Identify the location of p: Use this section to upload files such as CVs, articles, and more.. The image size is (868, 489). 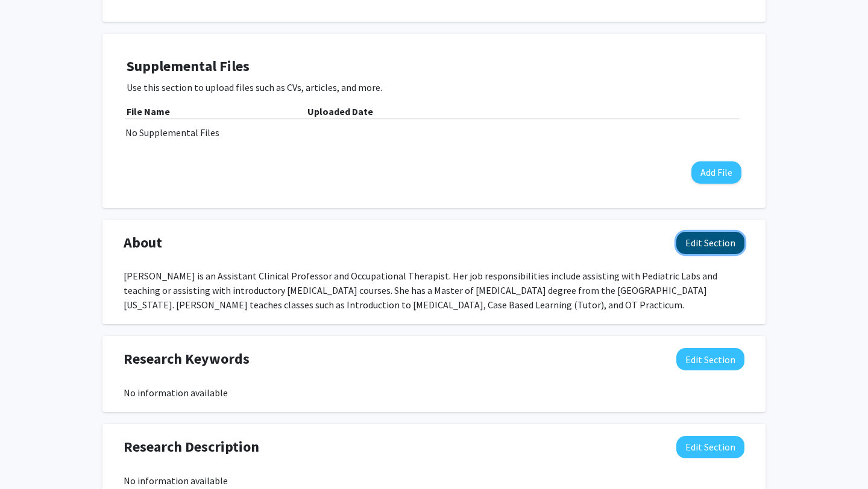
(434, 88).